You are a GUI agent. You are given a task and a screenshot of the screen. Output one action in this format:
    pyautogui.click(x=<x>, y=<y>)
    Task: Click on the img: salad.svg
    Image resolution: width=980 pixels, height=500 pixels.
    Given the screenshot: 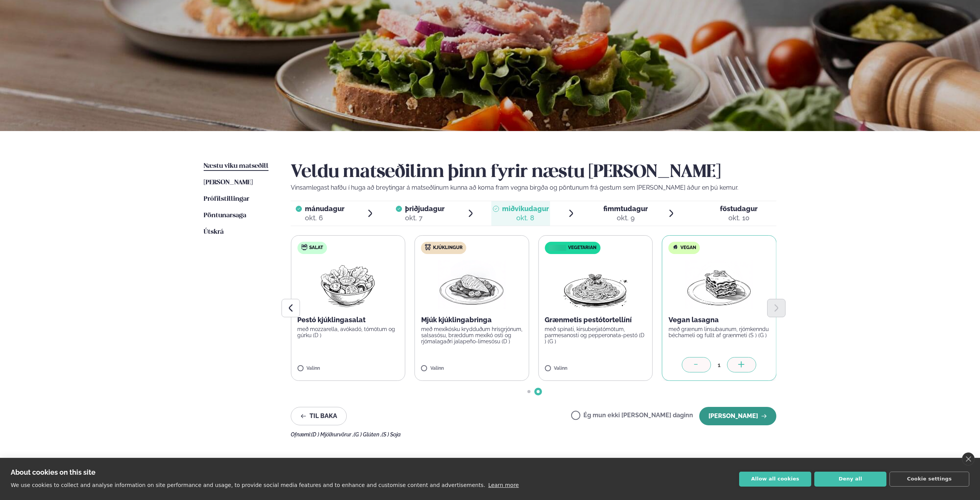 What is the action you would take?
    pyautogui.click(x=304, y=247)
    